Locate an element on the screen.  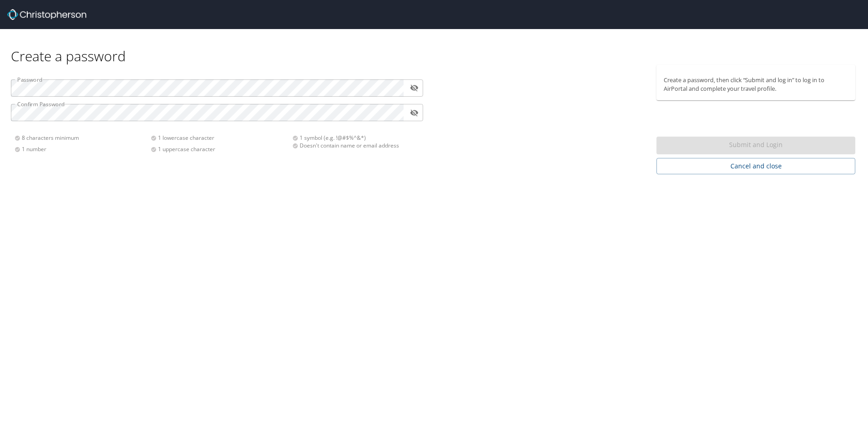
div: 1 lowercase character is located at coordinates (219, 137).